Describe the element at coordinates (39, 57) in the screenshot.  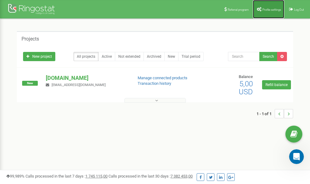
I see `a: New project` at that location.